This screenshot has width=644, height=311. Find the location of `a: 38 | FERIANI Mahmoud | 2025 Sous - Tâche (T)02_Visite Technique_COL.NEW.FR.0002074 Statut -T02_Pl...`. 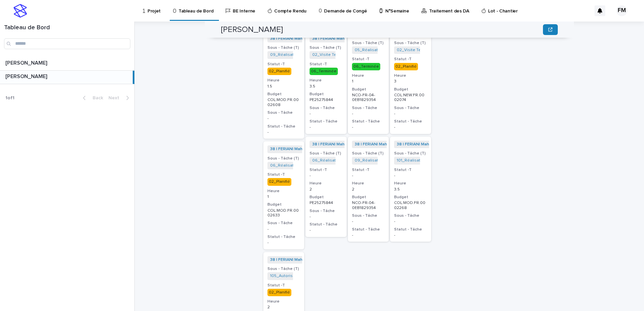

a: 38 | FERIANI Mahmoud | 2025 Sous - Tâche (T)02_Visite Technique_COL.NEW.FR.0002074 Statut -T02_Pl... is located at coordinates (410, 80).